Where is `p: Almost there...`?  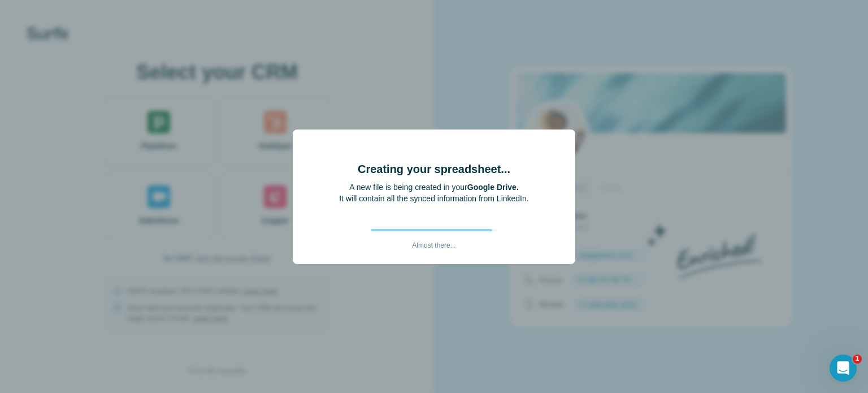
p: Almost there... is located at coordinates (433, 241).